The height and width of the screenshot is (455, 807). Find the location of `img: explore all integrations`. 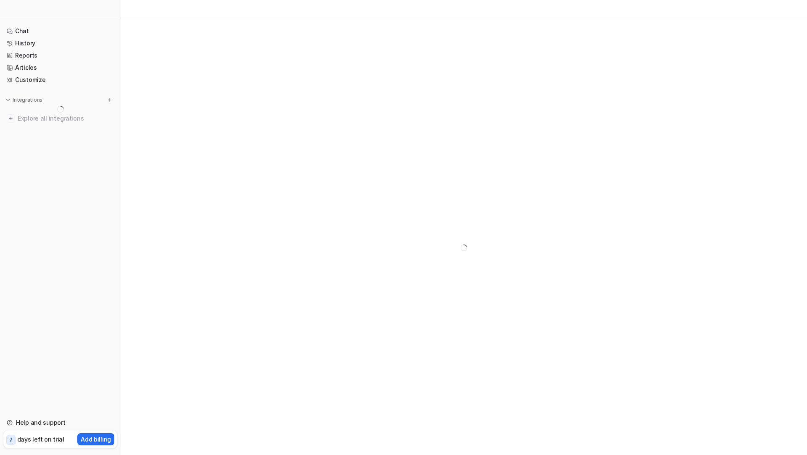

img: explore all integrations is located at coordinates (11, 119).